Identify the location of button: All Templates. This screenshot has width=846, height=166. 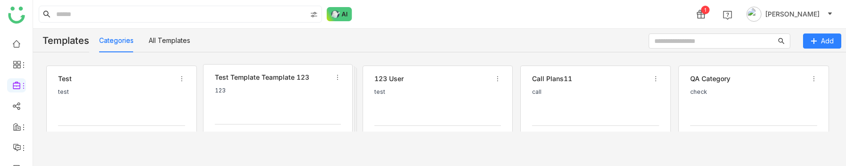
(170, 41).